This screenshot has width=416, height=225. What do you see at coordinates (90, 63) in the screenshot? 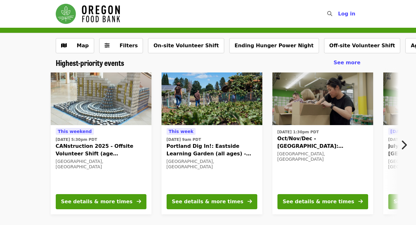
I see `a: Highest-priority events` at bounding box center [90, 63].